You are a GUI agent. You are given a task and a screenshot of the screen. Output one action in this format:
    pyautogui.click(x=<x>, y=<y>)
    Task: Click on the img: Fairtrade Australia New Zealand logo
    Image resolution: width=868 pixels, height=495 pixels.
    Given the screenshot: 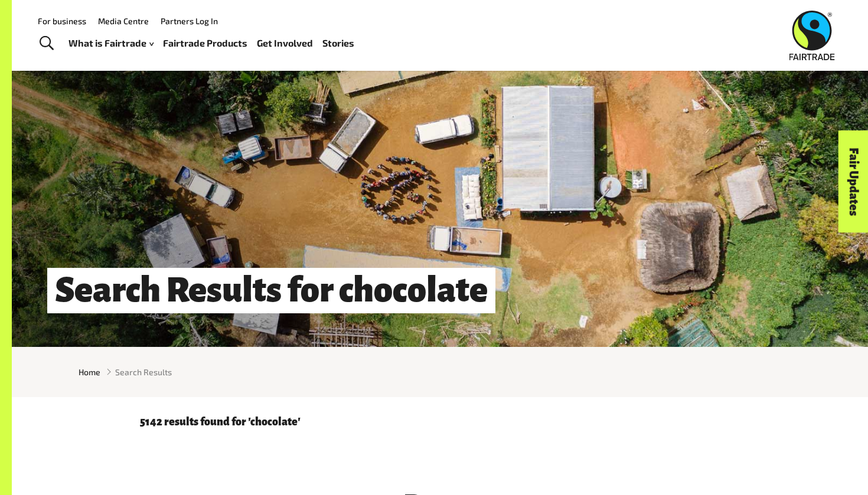 What is the action you would take?
    pyautogui.click(x=812, y=35)
    